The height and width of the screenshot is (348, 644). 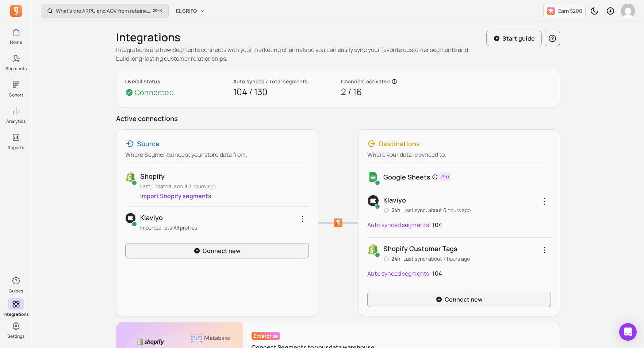 I want to click on p: Google Sheets, so click(x=407, y=177).